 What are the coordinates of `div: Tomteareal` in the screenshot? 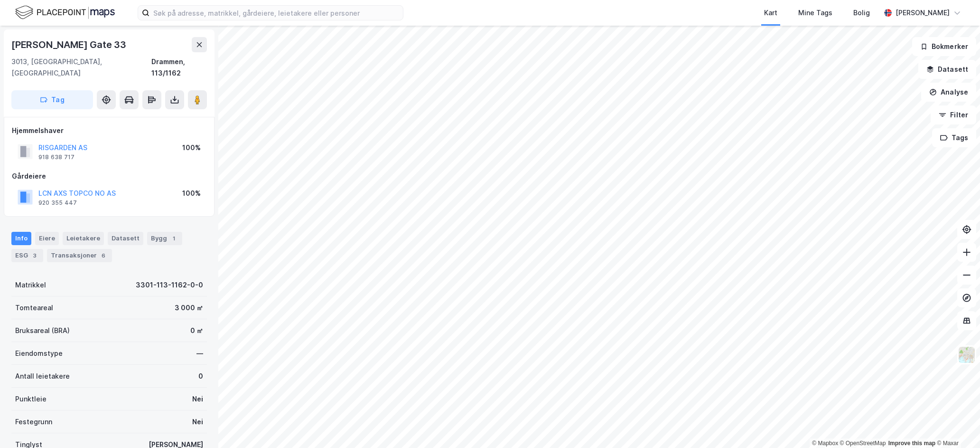 It's located at (34, 308).